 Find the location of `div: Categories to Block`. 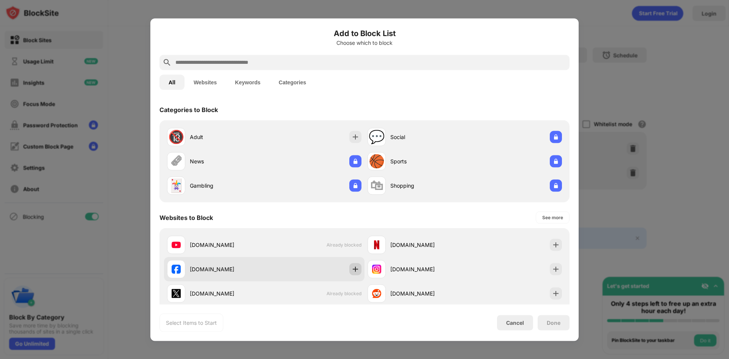

div: Categories to Block is located at coordinates (189, 109).